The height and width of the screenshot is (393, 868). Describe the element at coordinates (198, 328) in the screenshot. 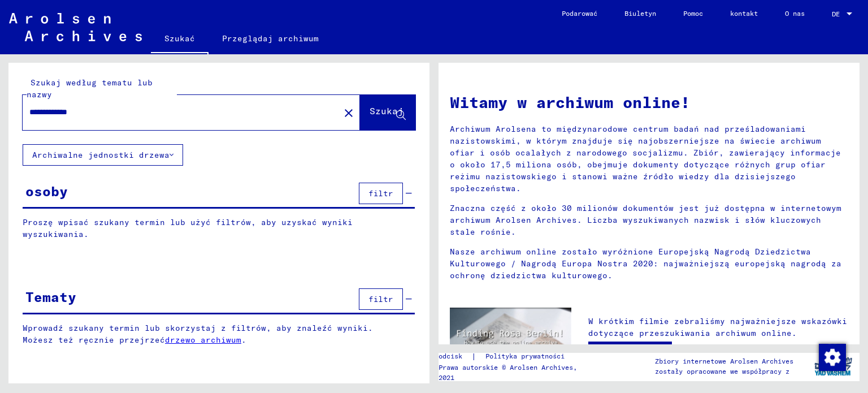

I see `font: Wprowadź szukany termin lub skorzystaj z filtrów, aby znaleźć wyniki.` at that location.